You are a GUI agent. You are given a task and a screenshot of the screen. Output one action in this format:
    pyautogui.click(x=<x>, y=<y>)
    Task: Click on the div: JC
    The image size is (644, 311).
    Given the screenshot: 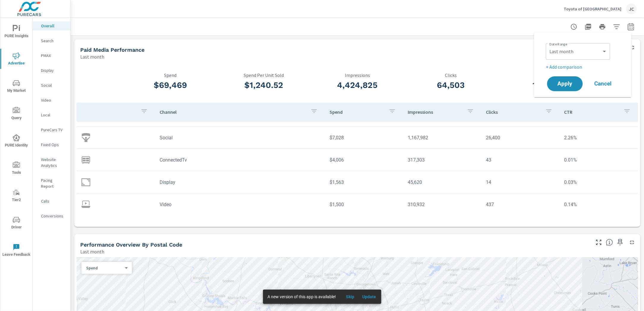 What is the action you would take?
    pyautogui.click(x=631, y=9)
    